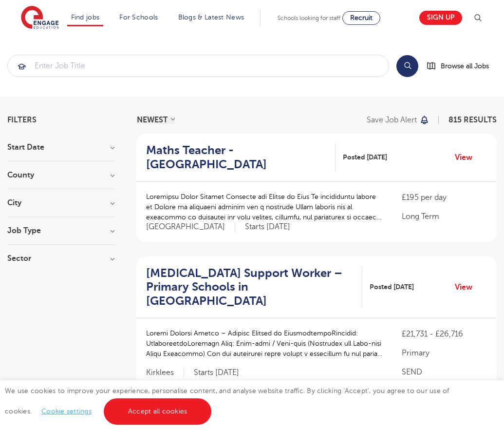 The height and width of the screenshot is (433, 504). I want to click on img: Engage Education, so click(40, 18).